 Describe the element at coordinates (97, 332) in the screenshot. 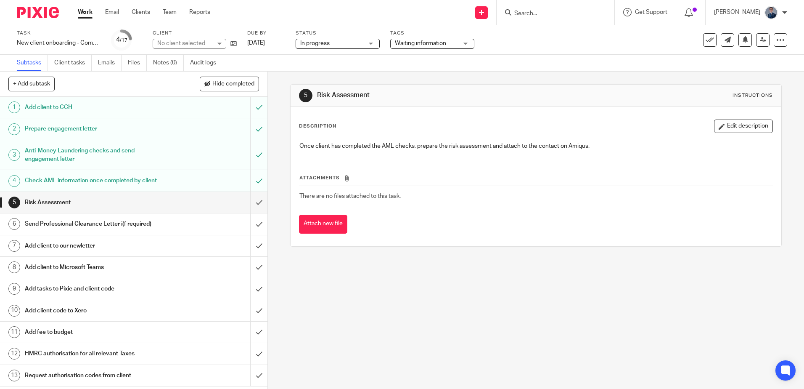

I see `h1: Add fee to budget` at that location.